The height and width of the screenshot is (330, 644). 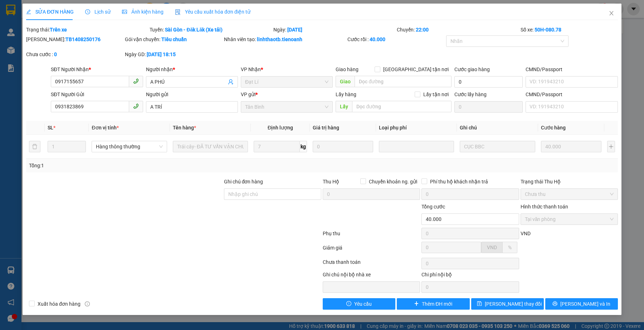 What do you see at coordinates (287, 95) in the screenshot?
I see `div: VP gửi` at bounding box center [287, 95].